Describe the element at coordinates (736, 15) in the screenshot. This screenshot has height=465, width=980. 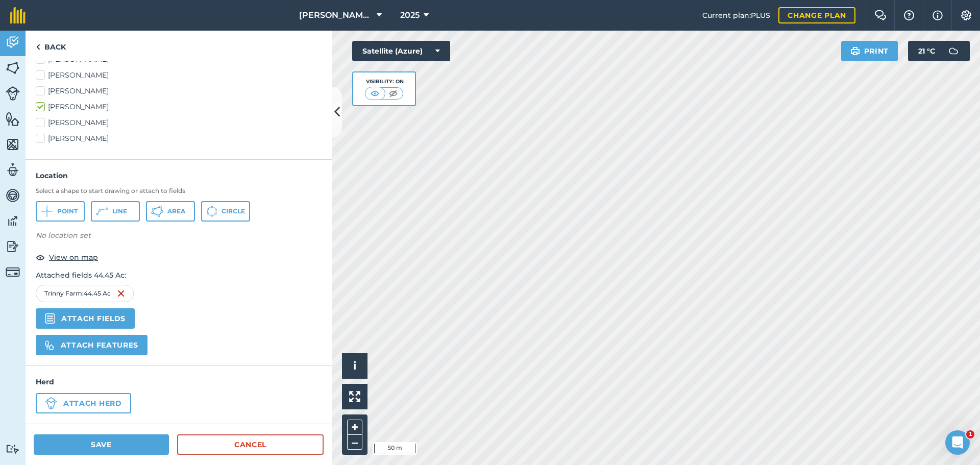
I see `span: Current plan : PLUS` at that location.